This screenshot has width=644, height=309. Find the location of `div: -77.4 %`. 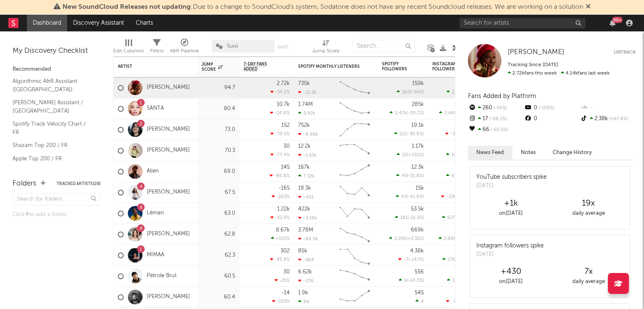

div: -77.4 % is located at coordinates (280, 155).